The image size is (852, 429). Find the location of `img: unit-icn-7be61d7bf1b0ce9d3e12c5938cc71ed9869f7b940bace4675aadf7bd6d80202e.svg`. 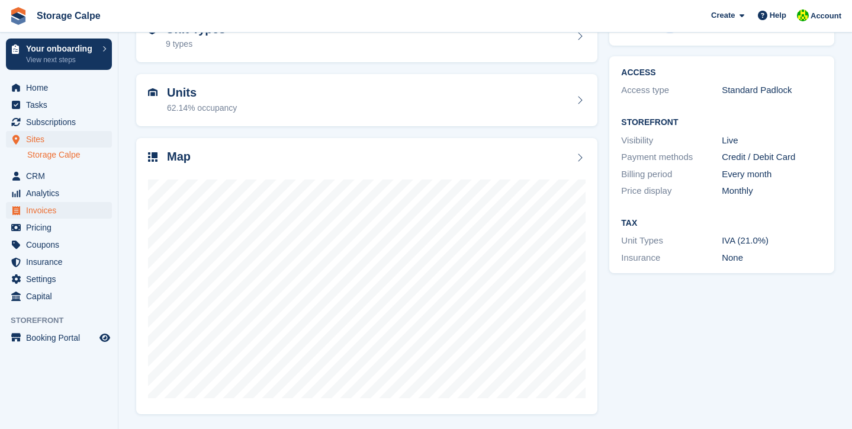

img: unit-icn-7be61d7bf1b0ce9d3e12c5938cc71ed9869f7b940bace4675aadf7bd6d80202e.svg is located at coordinates (153, 92).